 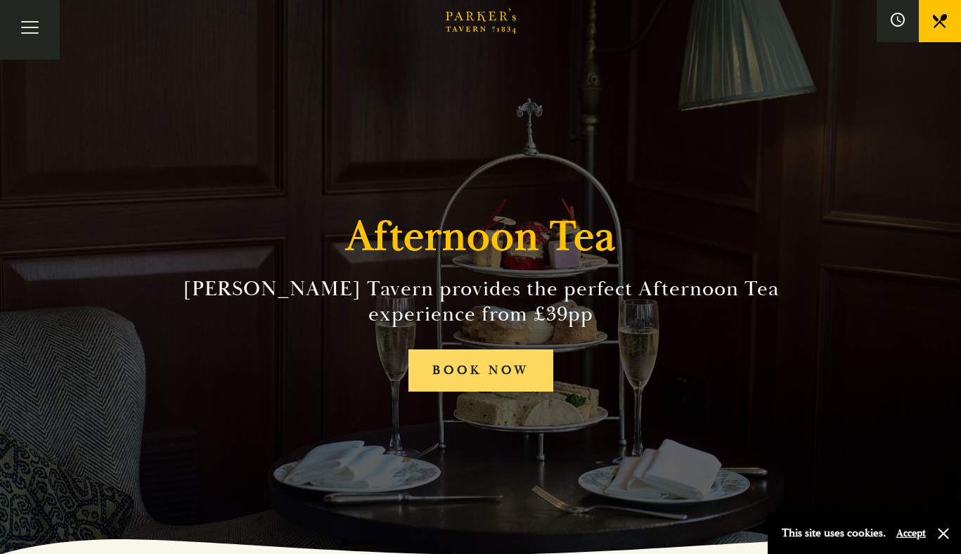 What do you see at coordinates (911, 533) in the screenshot?
I see `button: Accept` at bounding box center [911, 533].